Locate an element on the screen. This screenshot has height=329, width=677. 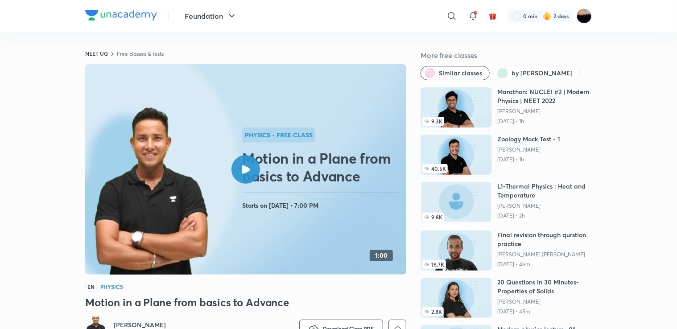
button: Similar classes is located at coordinates (455, 73).